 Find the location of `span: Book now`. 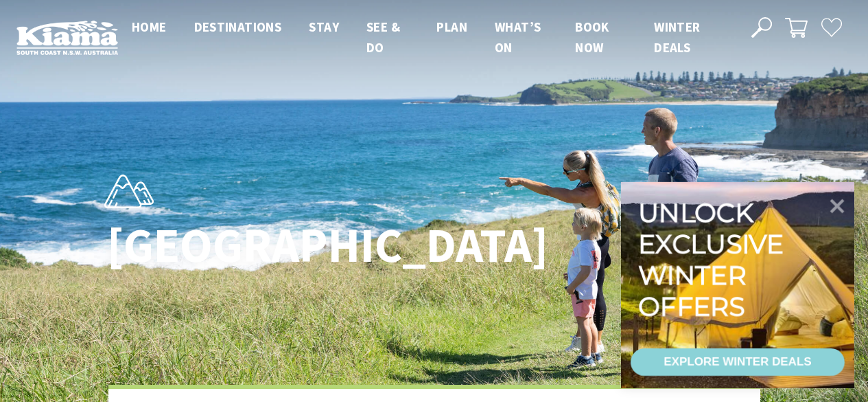

span: Book now is located at coordinates (592, 37).